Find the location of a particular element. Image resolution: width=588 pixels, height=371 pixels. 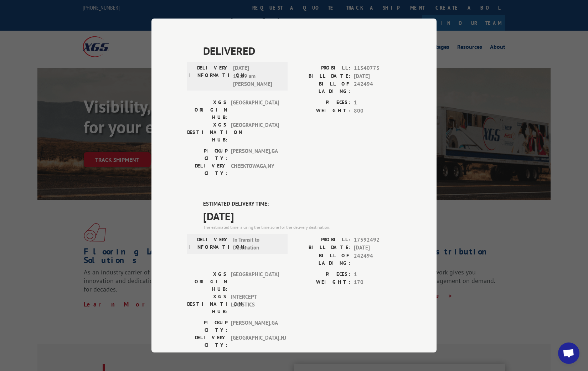

span: 17592492 is located at coordinates (378, 240).